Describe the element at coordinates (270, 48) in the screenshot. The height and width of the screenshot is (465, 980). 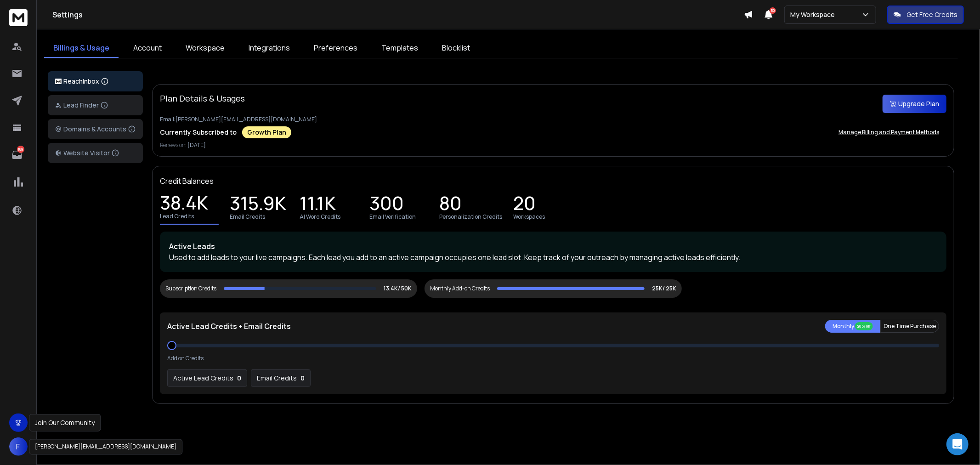
I see `a: Integrations` at that location.